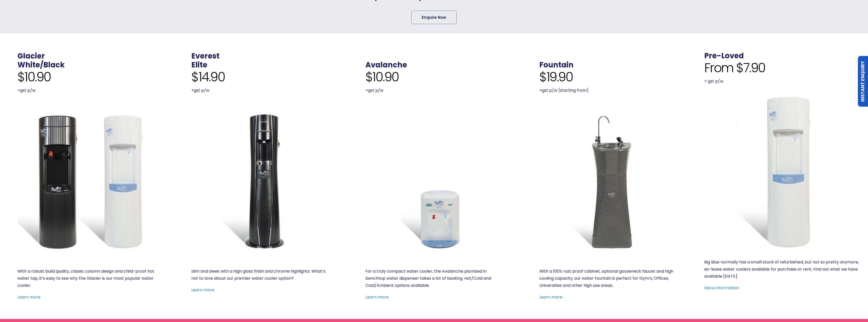 This screenshot has width=868, height=322. Describe the element at coordinates (41, 65) in the screenshot. I see `a: White/Black` at that location.